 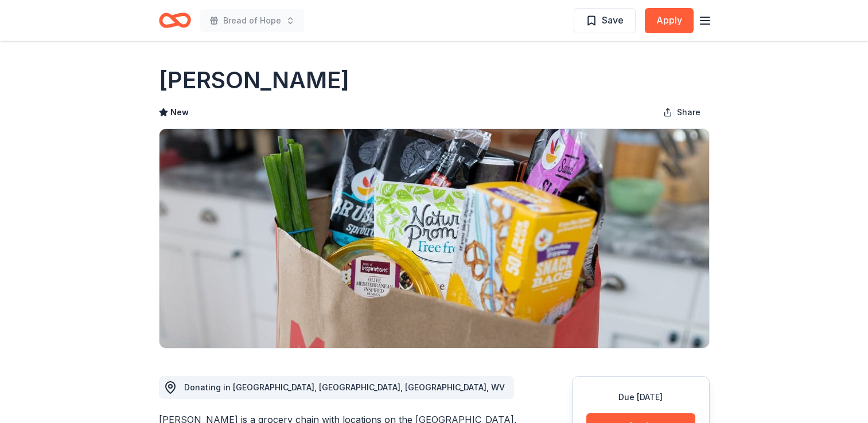 I want to click on span: Share, so click(x=688, y=113).